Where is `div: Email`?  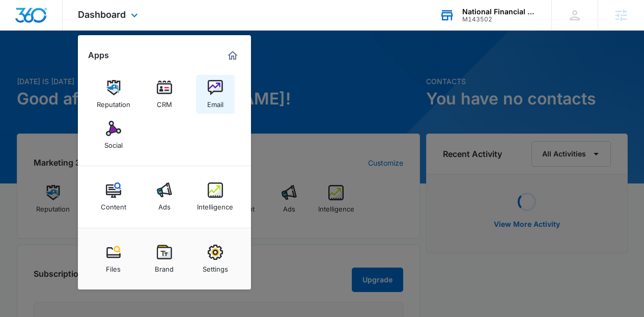
div: Email is located at coordinates (215, 102).